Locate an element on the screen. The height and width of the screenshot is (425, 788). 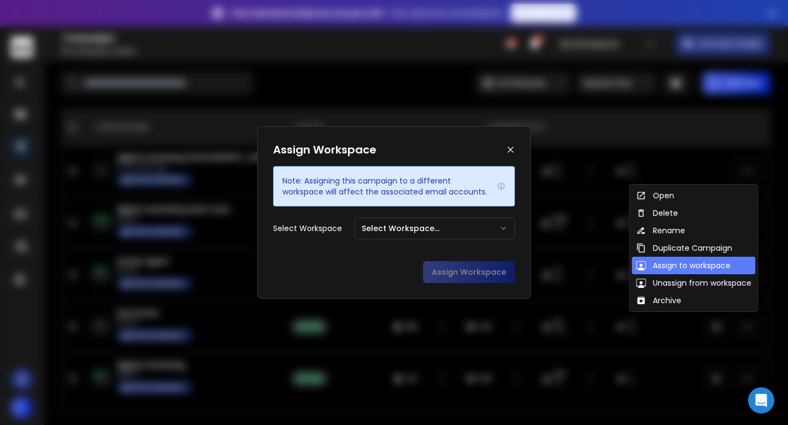
h1: Assign Workspace is located at coordinates (324, 150).